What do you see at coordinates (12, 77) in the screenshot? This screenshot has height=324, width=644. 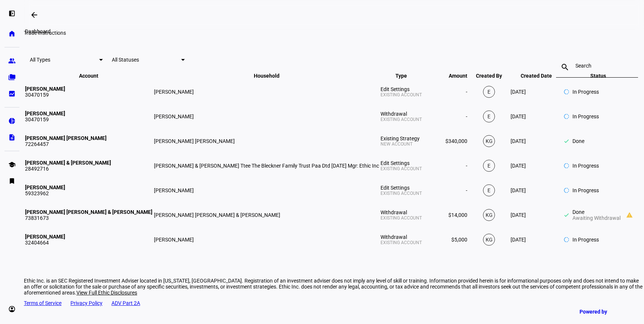 I see `eth-mat-symbol: folder_copy` at bounding box center [12, 77].